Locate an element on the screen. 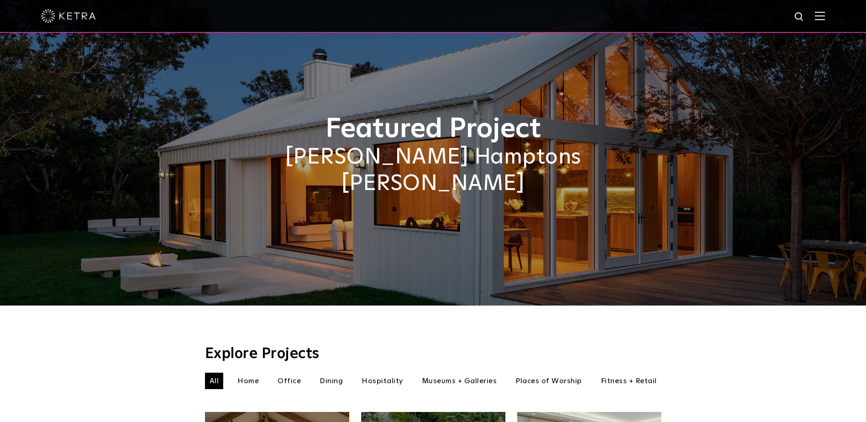 Image resolution: width=866 pixels, height=422 pixels. li: Dining is located at coordinates (331, 381).